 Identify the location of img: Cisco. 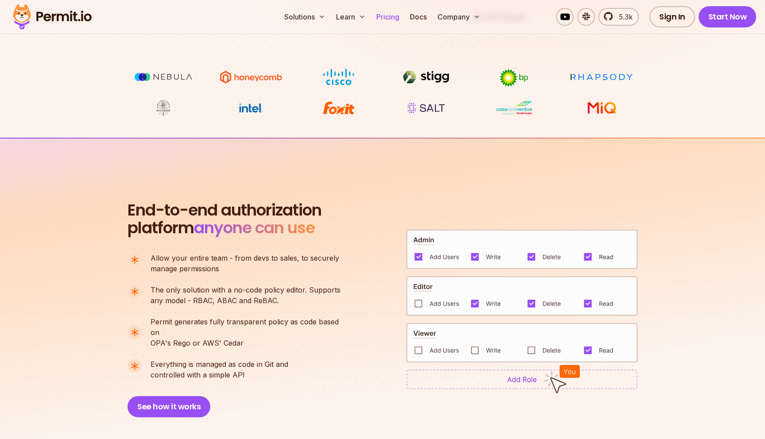
(338, 77).